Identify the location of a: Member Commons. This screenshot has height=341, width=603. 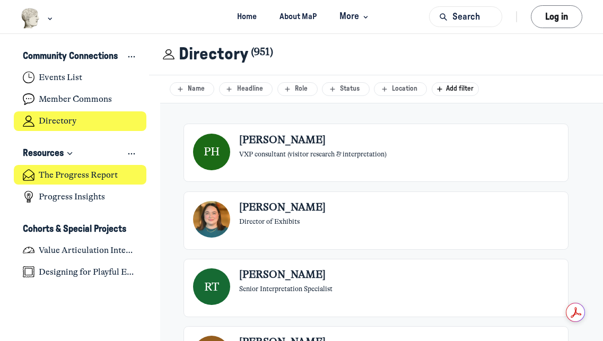
(80, 99).